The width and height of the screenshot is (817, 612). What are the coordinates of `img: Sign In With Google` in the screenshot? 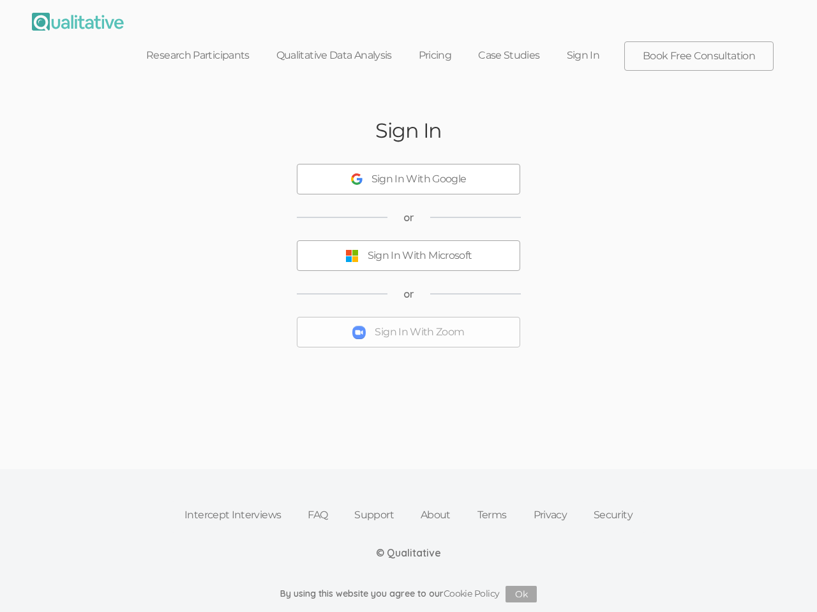 It's located at (357, 179).